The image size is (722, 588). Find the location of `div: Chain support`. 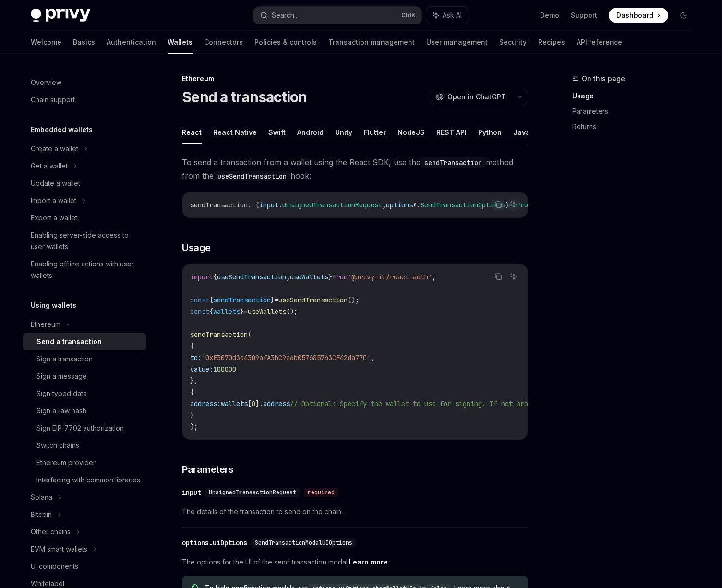

div: Chain support is located at coordinates (53, 100).